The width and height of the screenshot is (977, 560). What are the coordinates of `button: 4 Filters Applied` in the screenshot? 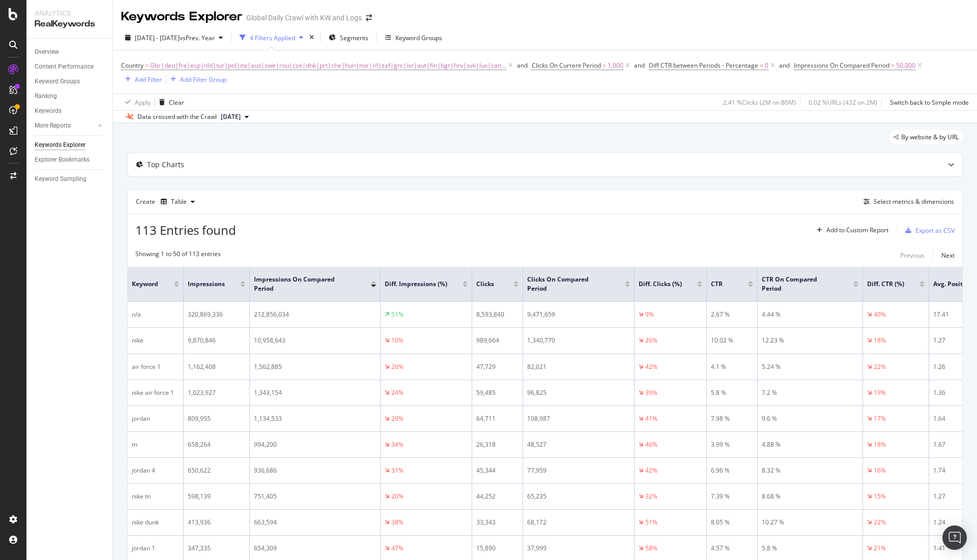 It's located at (271, 38).